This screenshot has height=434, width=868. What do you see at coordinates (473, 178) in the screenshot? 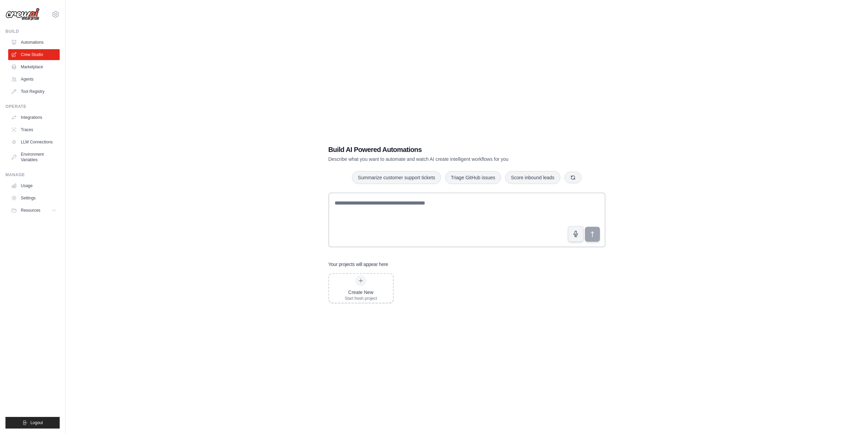
I see `button: Triage GitHub issues` at bounding box center [473, 178].